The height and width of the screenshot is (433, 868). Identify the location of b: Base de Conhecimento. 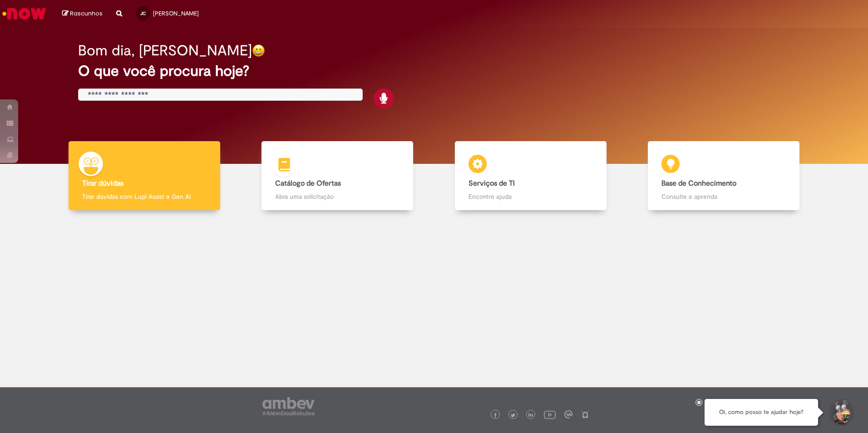
(698, 183).